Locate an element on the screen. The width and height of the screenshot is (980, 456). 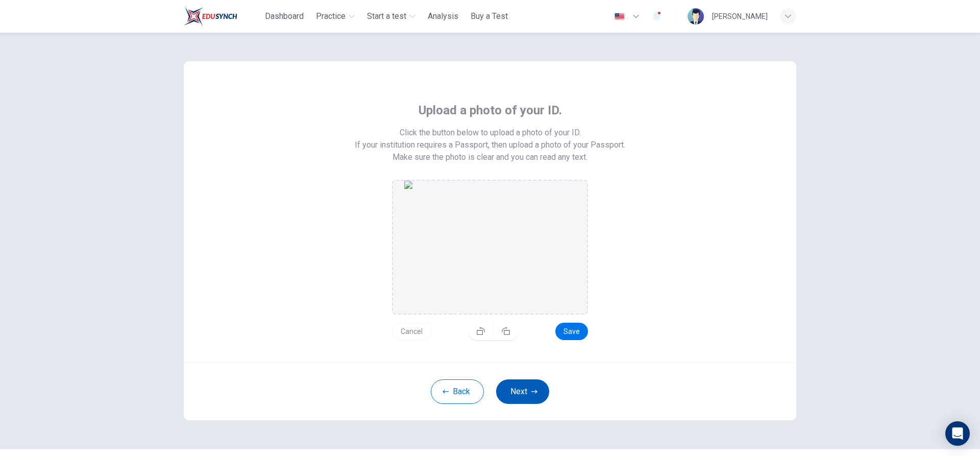
img: en is located at coordinates (620, 16).